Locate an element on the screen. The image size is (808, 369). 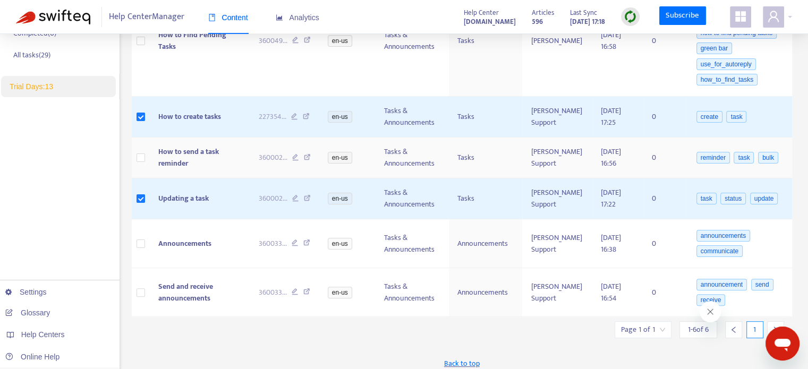
span: Updating a task is located at coordinates (183, 198).